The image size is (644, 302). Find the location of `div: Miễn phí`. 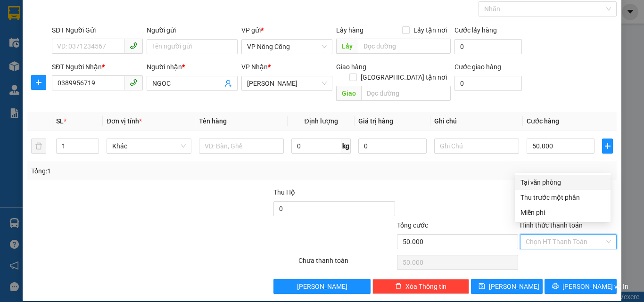

div: Miễn phí is located at coordinates (563, 213).